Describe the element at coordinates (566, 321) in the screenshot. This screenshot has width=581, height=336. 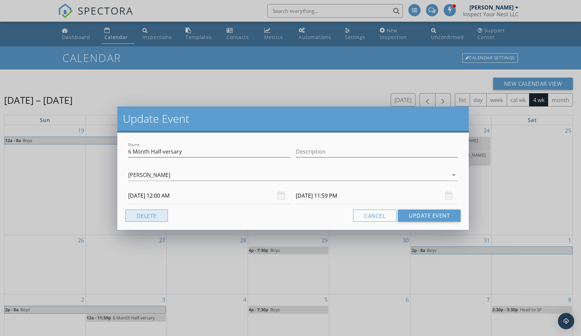
I see `div: Open Intercom Messenger` at that location.